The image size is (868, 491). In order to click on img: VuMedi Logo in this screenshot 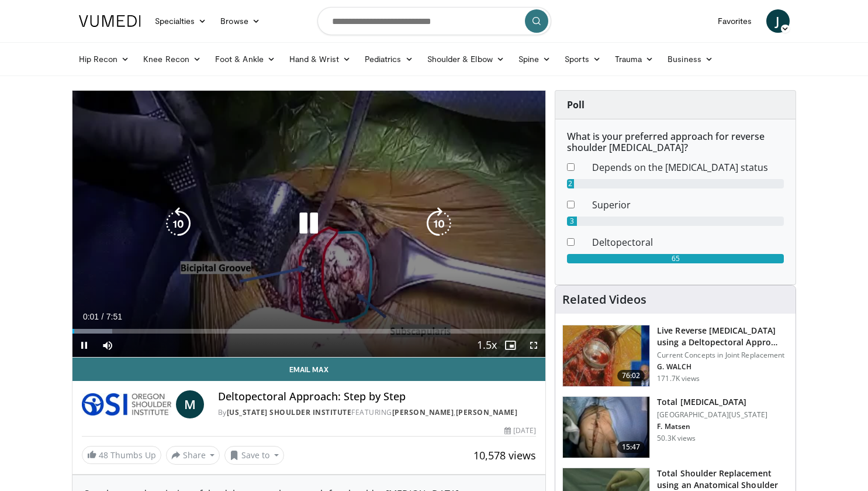, I will do `click(110, 21)`.